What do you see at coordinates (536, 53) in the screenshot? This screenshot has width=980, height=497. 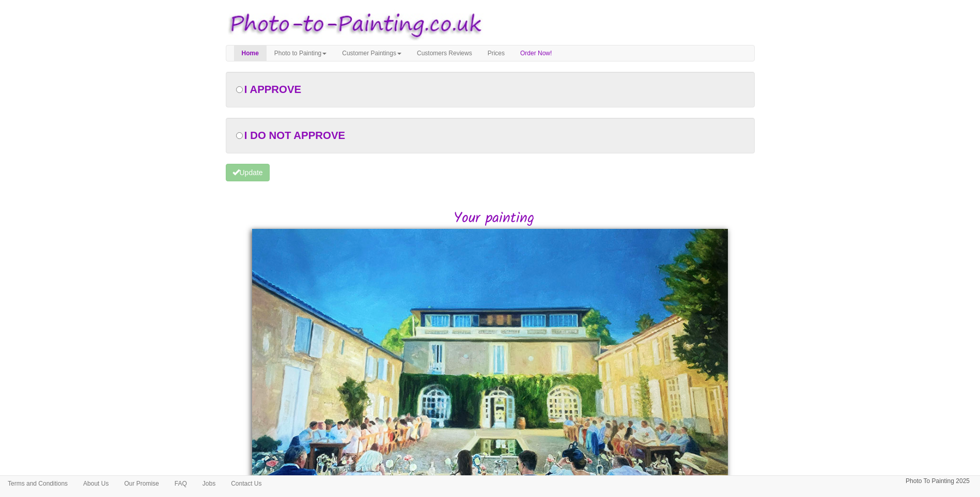 I see `a: Order Now!` at bounding box center [536, 53].